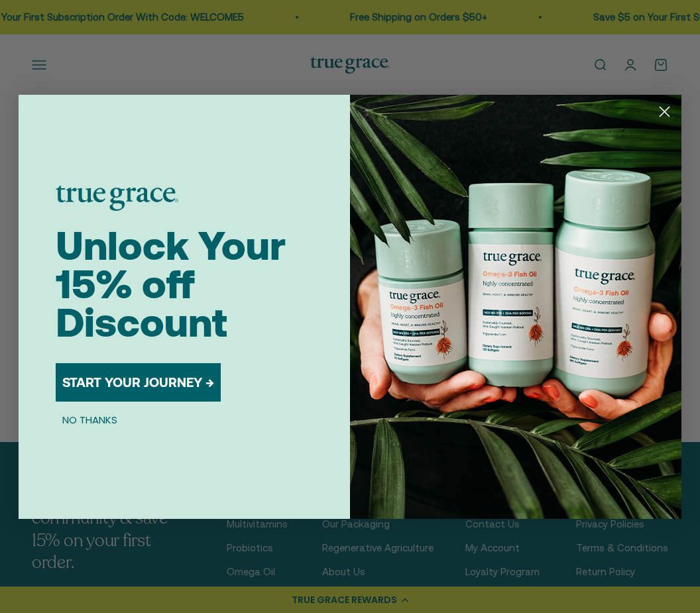 Image resolution: width=700 pixels, height=613 pixels. Describe the element at coordinates (664, 112) in the screenshot. I see `button: Close dialog` at that location.